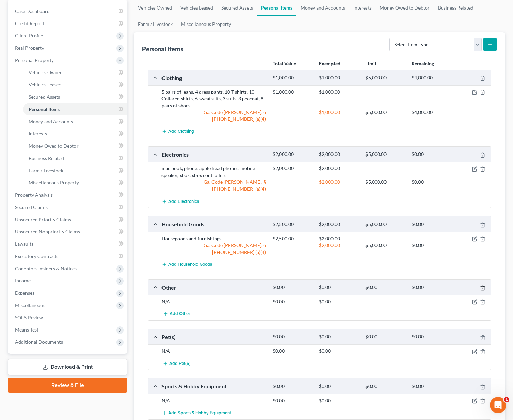  I want to click on div: 5 pairs of jeans, 4 dress pants, 10 T shirts, 10 Collared shirts, 6 sweatsuits, 3 suits, 3 peacoa..., so click(213, 98).